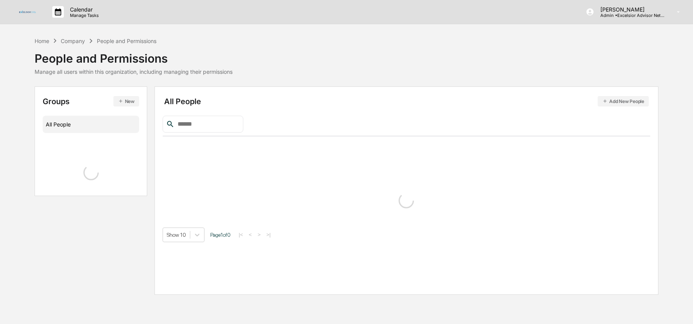  Describe the element at coordinates (83, 9) in the screenshot. I see `p: Calendar` at that location.